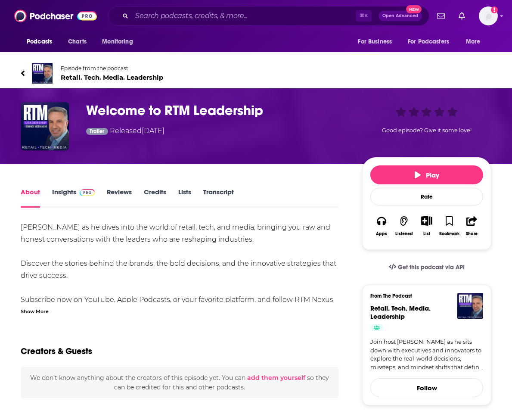 The width and height of the screenshot is (512, 420). I want to click on a: Transcript, so click(218, 198).